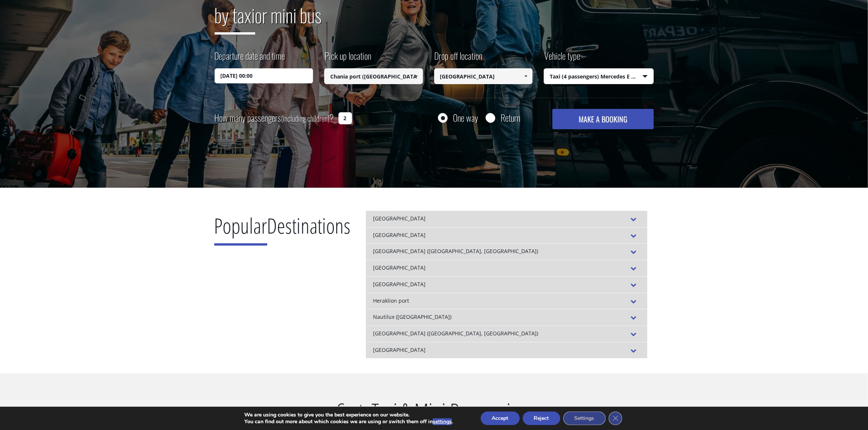 Image resolution: width=868 pixels, height=430 pixels. I want to click on label: Return, so click(511, 118).